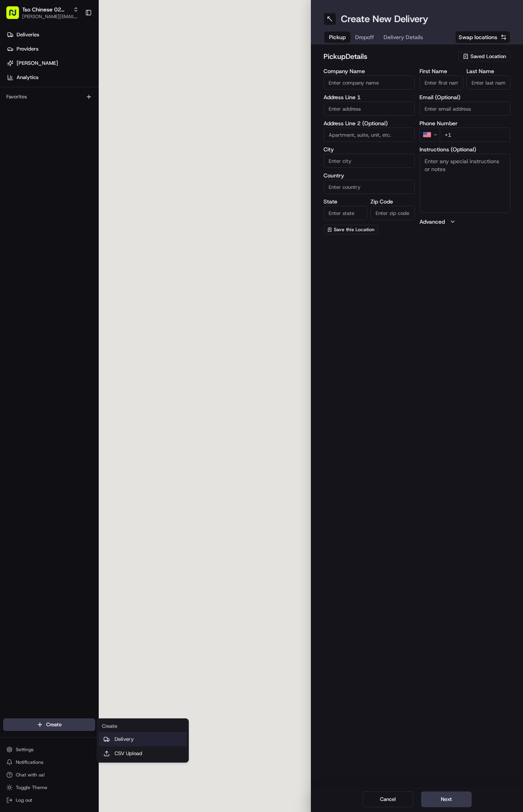 The width and height of the screenshot is (523, 812). I want to click on span: Providers, so click(27, 49).